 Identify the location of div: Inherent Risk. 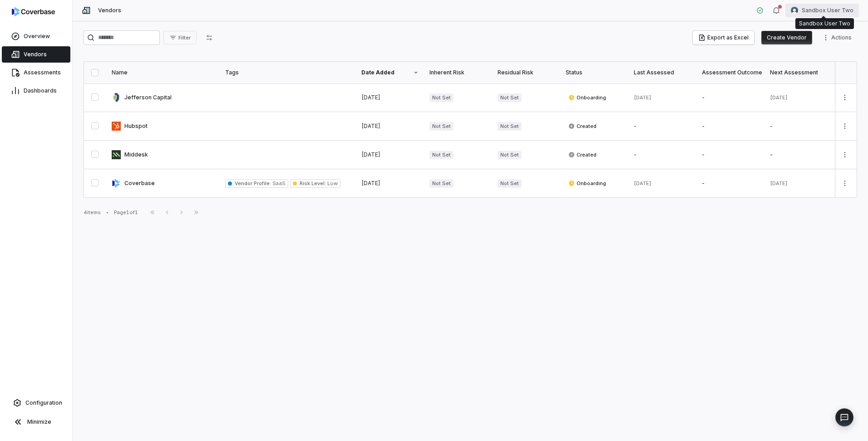
(458, 72).